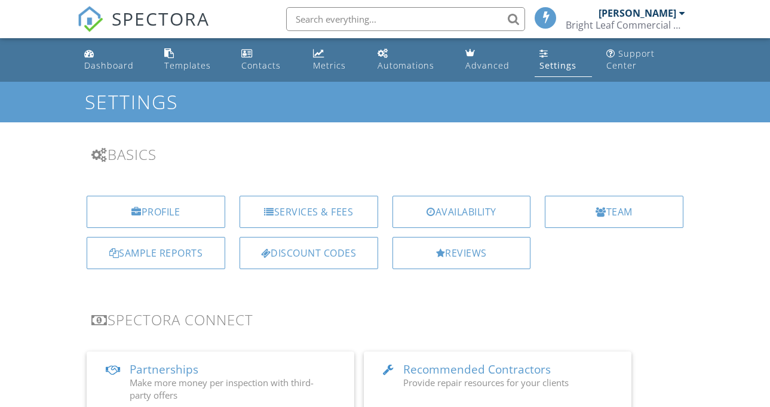 Image resolution: width=770 pixels, height=407 pixels. I want to click on div: Dashboard, so click(109, 65).